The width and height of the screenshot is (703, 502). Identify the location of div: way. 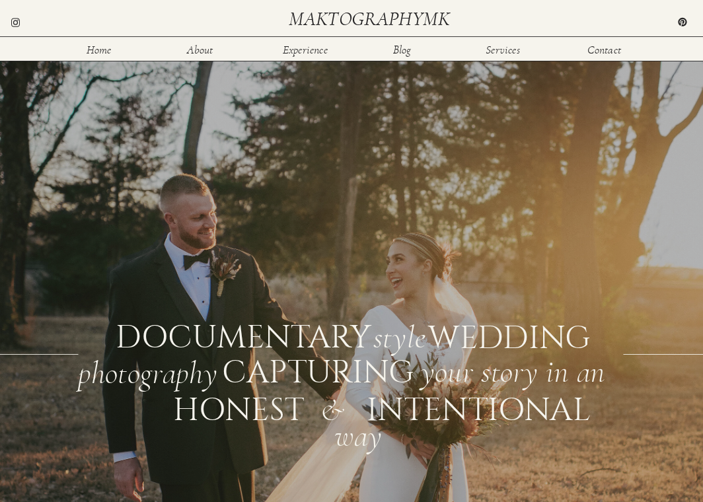
(364, 435).